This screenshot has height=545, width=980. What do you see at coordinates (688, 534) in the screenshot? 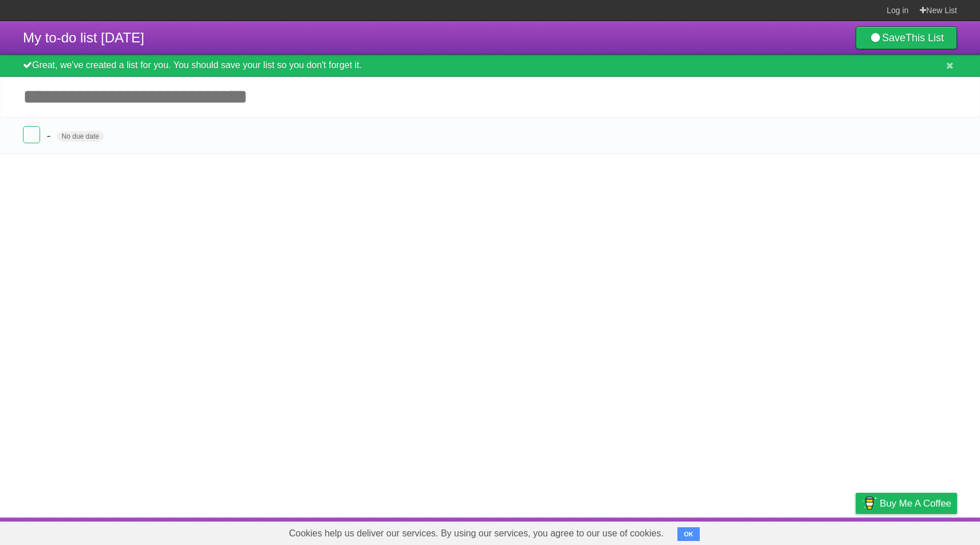
I see `button: OK` at bounding box center [688, 534].